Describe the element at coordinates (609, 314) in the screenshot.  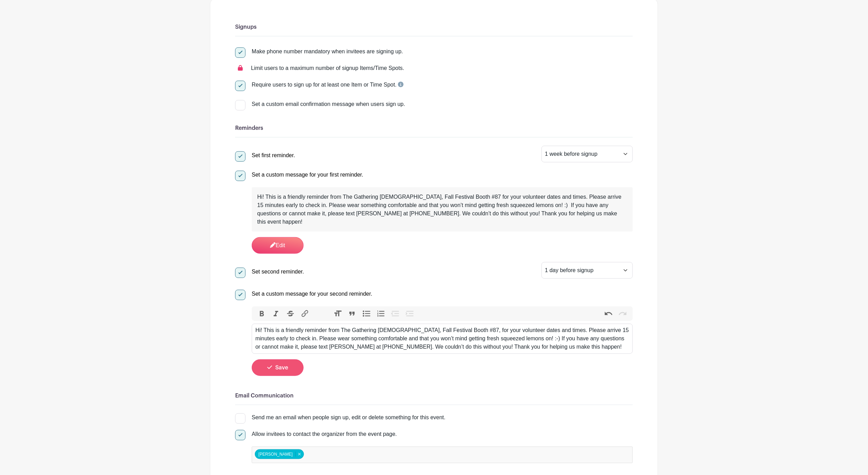
I see `button: Undo` at that location.